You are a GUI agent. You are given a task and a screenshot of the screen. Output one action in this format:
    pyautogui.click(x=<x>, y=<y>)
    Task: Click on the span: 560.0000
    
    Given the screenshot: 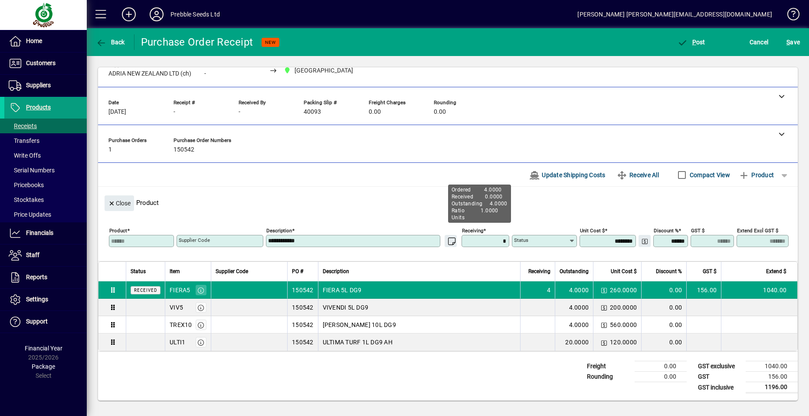 What is the action you would take?
    pyautogui.click(x=624, y=325)
    